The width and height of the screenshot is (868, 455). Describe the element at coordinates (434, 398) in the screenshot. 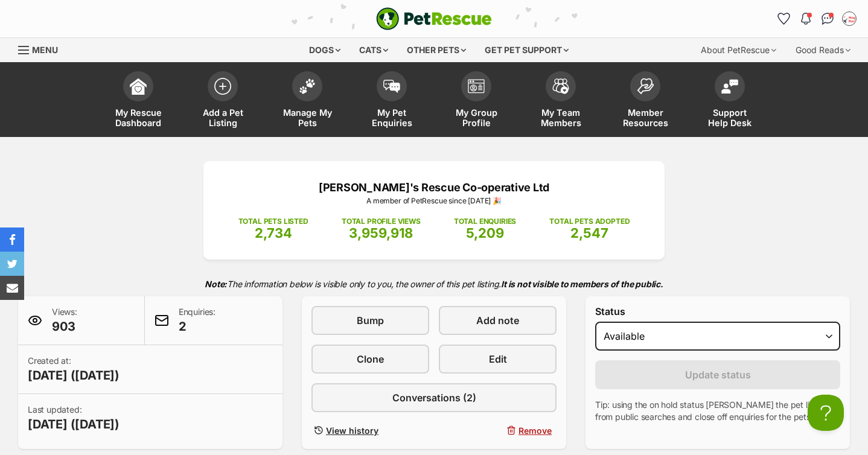

I see `a: Conversations (2)` at that location.